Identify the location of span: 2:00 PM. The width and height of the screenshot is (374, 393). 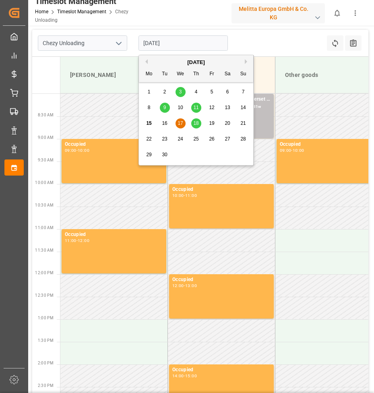
(45, 363).